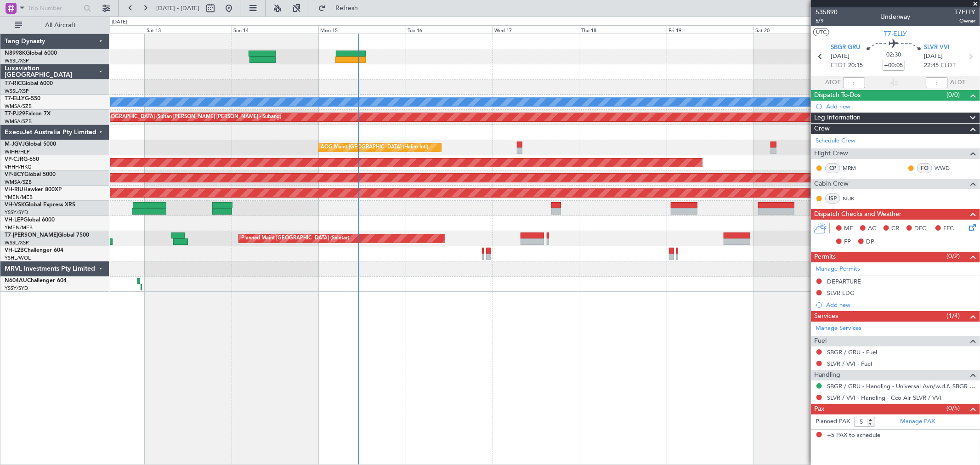  What do you see at coordinates (18, 228) in the screenshot?
I see `a: YMEN/MEB` at bounding box center [18, 228].